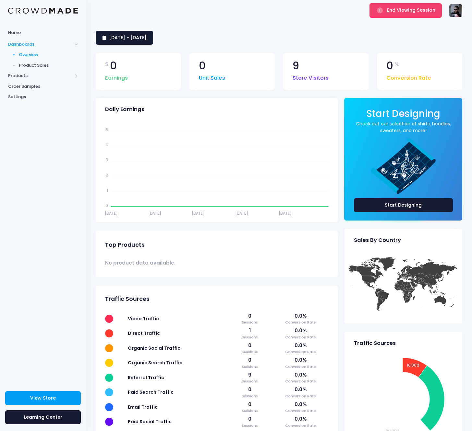  Describe the element at coordinates (310, 76) in the screenshot. I see `span: Store Visitors` at that location.